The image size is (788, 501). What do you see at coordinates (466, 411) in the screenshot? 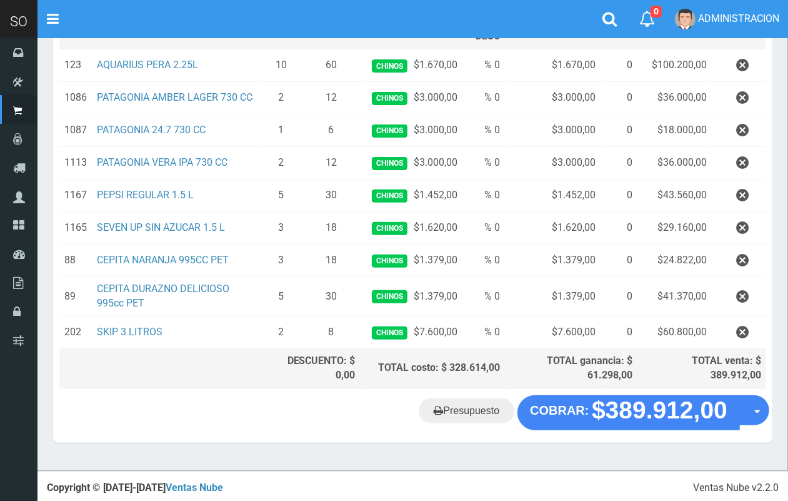
I see `a: Presupuesto` at bounding box center [466, 411].